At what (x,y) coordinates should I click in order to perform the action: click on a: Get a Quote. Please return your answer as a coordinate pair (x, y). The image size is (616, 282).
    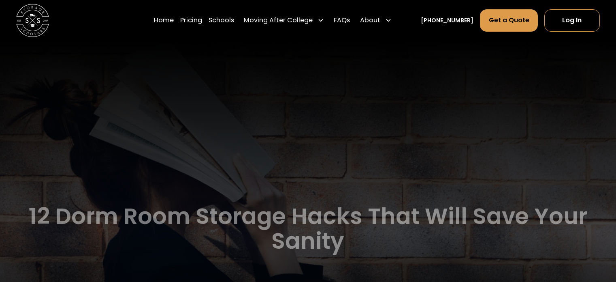
    Looking at the image, I should click on (509, 20).